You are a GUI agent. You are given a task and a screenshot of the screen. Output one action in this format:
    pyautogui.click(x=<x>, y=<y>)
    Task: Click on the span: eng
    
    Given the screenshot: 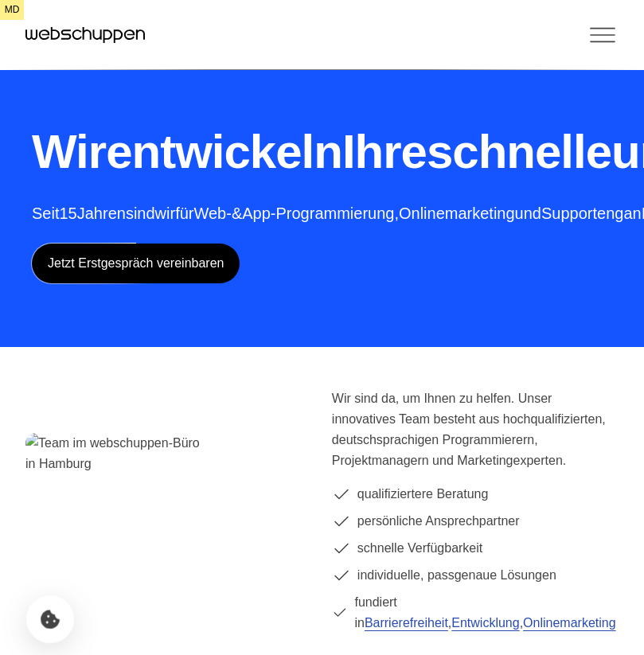 What is the action you would take?
    pyautogui.click(x=610, y=213)
    